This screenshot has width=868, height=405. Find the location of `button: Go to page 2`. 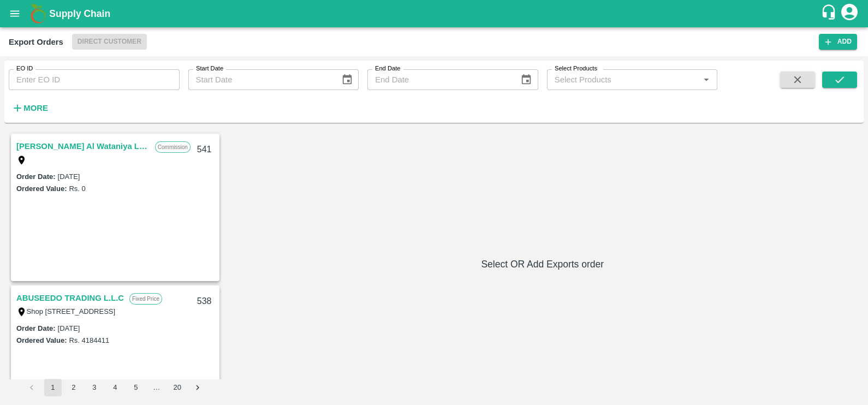

button: Go to page 2 is located at coordinates (74, 388).